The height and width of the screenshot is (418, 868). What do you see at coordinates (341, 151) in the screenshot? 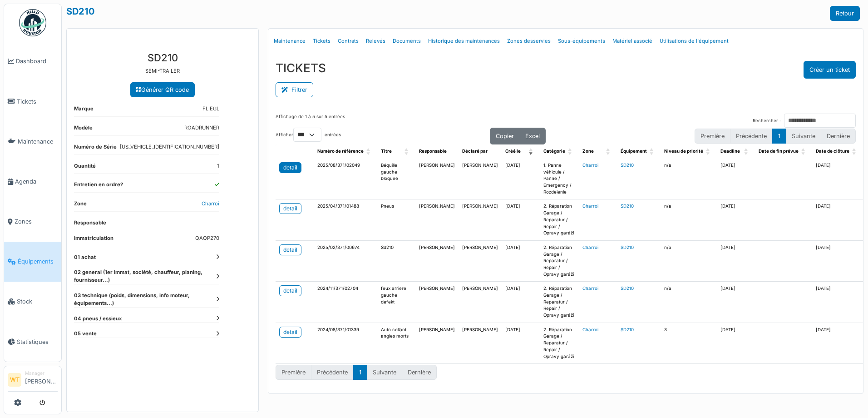
I see `span: Numéro de référence` at bounding box center [341, 151].